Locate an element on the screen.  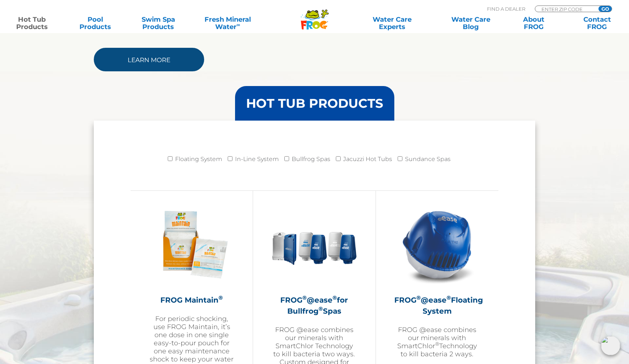
label: In-Line System is located at coordinates (257, 159).